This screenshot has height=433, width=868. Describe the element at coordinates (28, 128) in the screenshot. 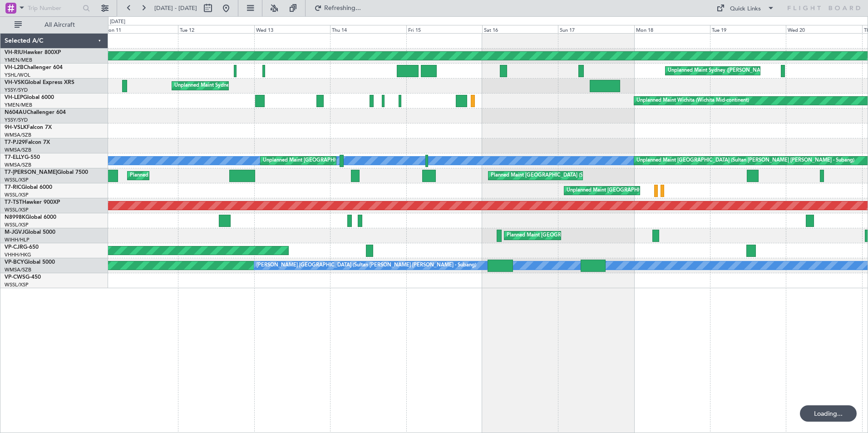

I see `a: 9H-VSLKFalcon 7X` at that location.